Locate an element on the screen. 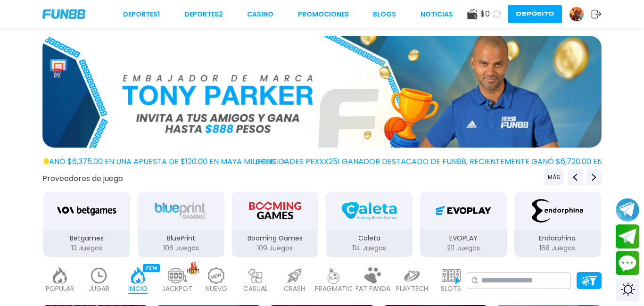  span: $ 0 is located at coordinates (485, 14).